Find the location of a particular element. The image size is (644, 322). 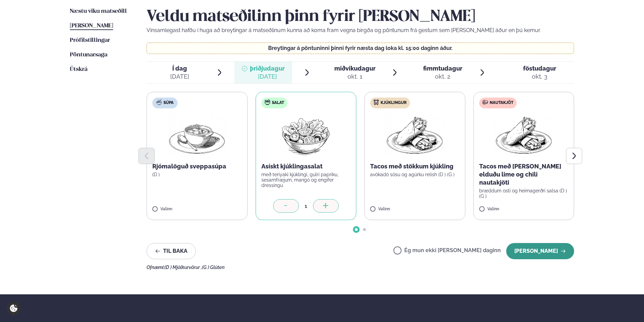

p: Vinsamlegast hafðu í huga að breytingar á matseðlinum kunna að koma fram vegna birgða og pöntunum... is located at coordinates (361, 30).